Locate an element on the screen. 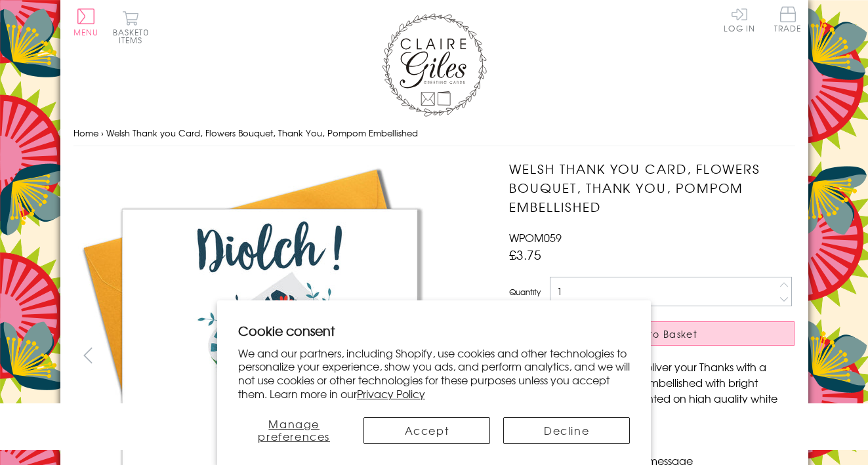 The image size is (868, 465). span: Welsh Thank you Card, Flowers Bouquet, Thank You, Pompom Embellished is located at coordinates (262, 132).